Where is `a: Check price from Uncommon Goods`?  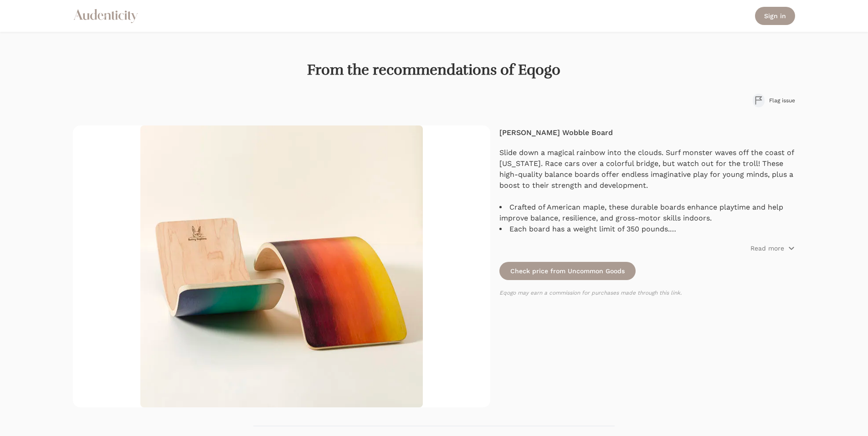 a: Check price from Uncommon Goods is located at coordinates (567, 271).